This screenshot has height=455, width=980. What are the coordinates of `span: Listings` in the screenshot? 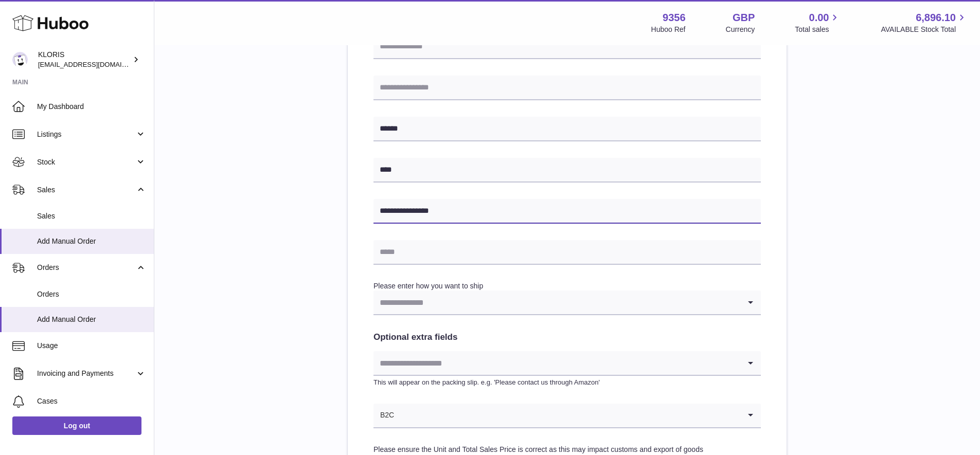 It's located at (86, 134).